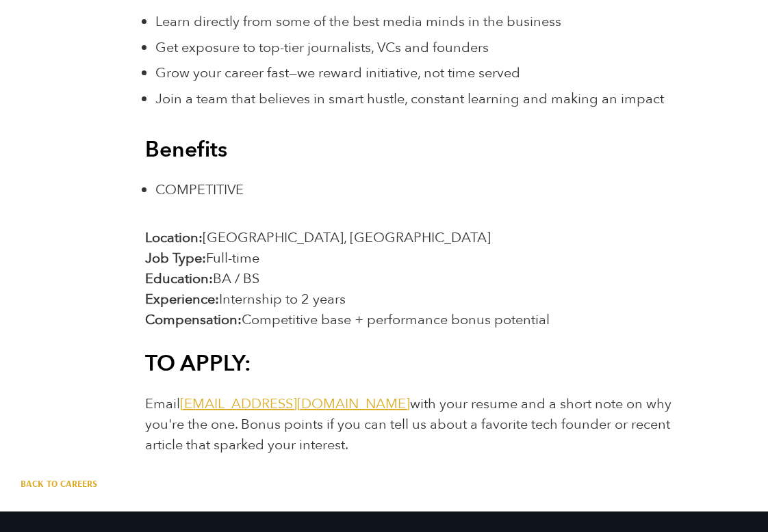 The height and width of the screenshot is (532, 768). Describe the element at coordinates (282, 299) in the screenshot. I see `span: Internship to 2 years` at that location.